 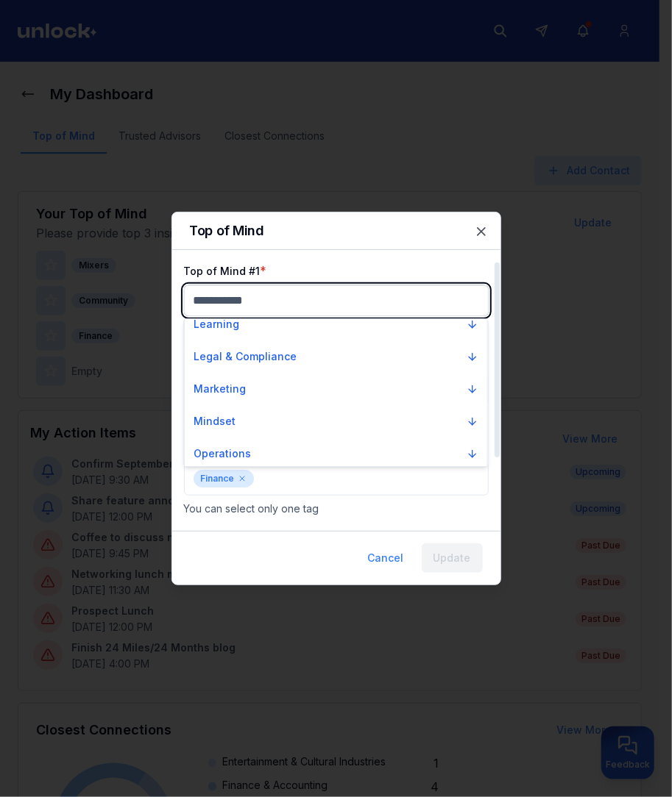 I want to click on p: Operations, so click(x=222, y=454).